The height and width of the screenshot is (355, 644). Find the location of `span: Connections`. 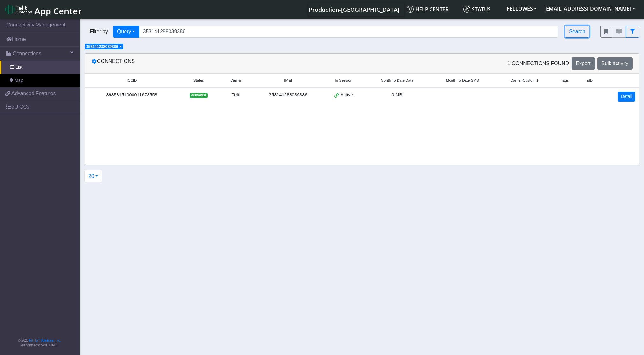

span: Connections is located at coordinates (27, 54).